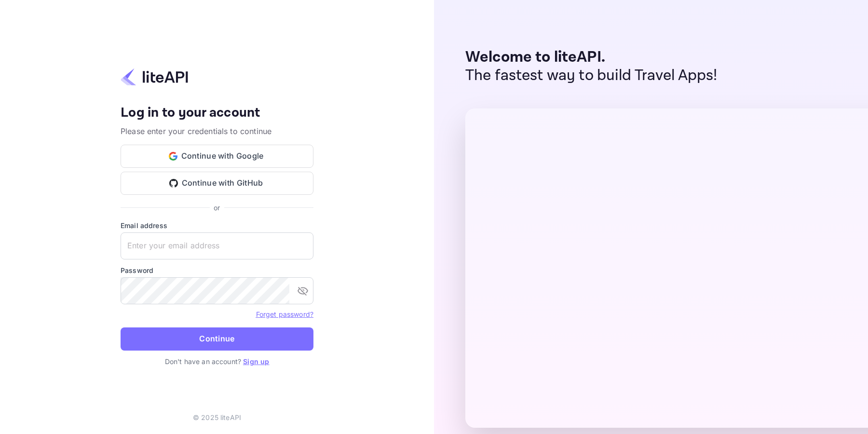 The width and height of the screenshot is (868, 434). What do you see at coordinates (591, 76) in the screenshot?
I see `p: The fastest way to build Travel Apps!` at bounding box center [591, 76].